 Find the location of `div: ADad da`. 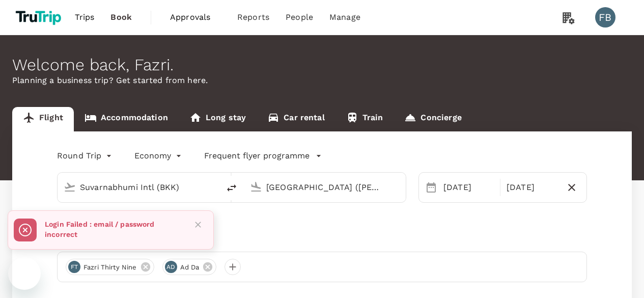

div: ADad da is located at coordinates (189, 267).